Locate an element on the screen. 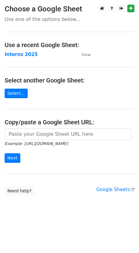 The width and height of the screenshot is (139, 253). p: Use one of the options below... is located at coordinates (69, 19).